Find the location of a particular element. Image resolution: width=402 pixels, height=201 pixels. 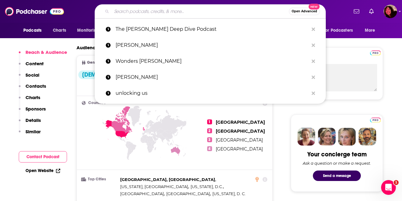

img: Barbara Profile is located at coordinates (327, 137).